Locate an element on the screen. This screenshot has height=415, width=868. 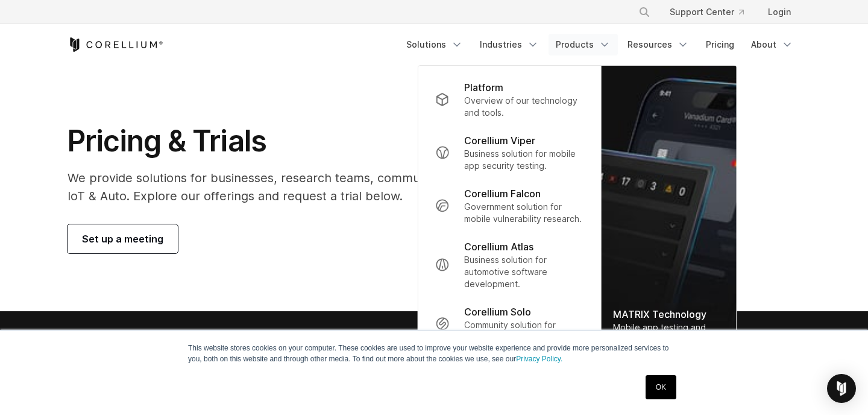
a: Platform Overview of our technology and tools. is located at coordinates (509, 99).